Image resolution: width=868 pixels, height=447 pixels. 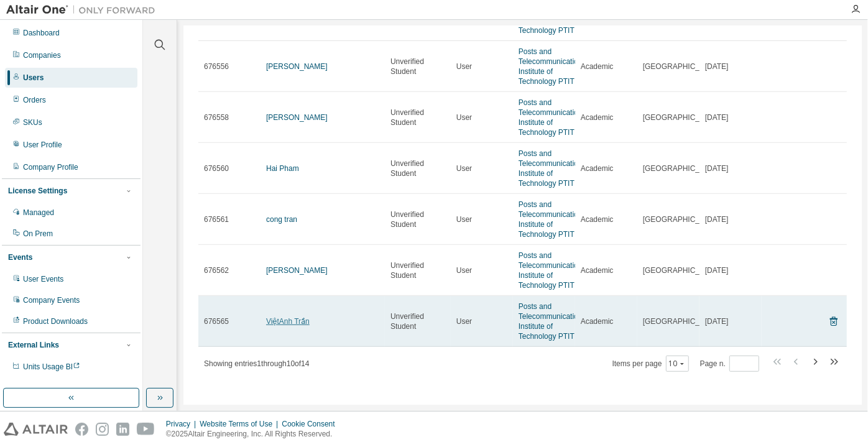 What do you see at coordinates (41, 33) in the screenshot?
I see `div: Dashboard` at bounding box center [41, 33].